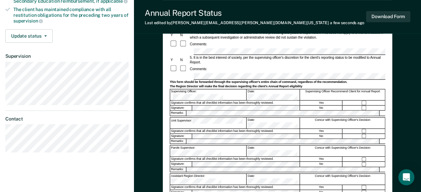  What do you see at coordinates (208, 95) in the screenshot?
I see `div: Supervising Officer:` at bounding box center [208, 95].